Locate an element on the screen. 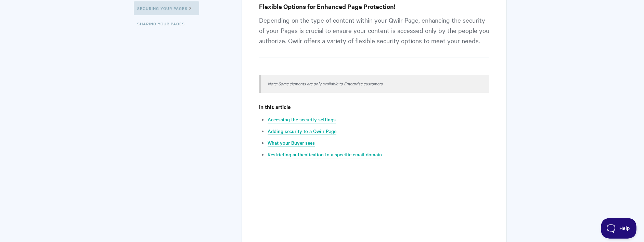 The image size is (644, 242). a: Adding security to a Qwilr Page is located at coordinates (302, 131).